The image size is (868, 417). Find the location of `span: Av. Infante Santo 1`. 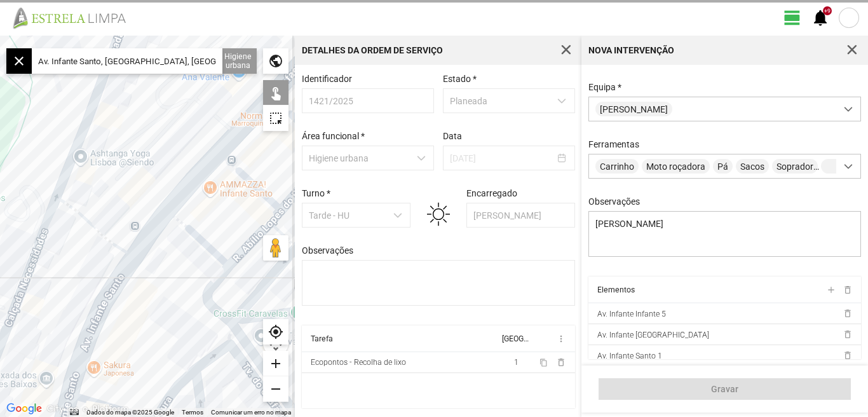

span: Av. Infante Santo 1 is located at coordinates (630, 356).